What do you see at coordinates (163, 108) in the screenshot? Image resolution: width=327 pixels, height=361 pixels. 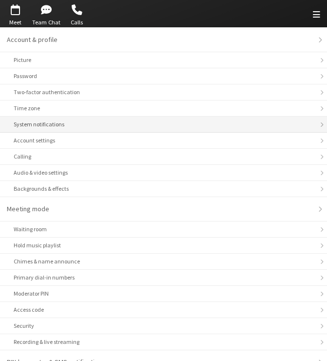 I see `div: Time zone` at bounding box center [163, 108].